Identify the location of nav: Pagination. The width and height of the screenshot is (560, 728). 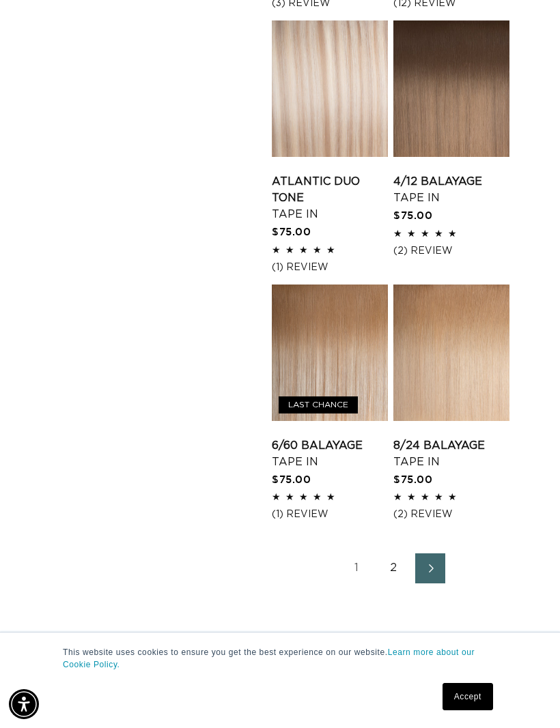
(393, 568).